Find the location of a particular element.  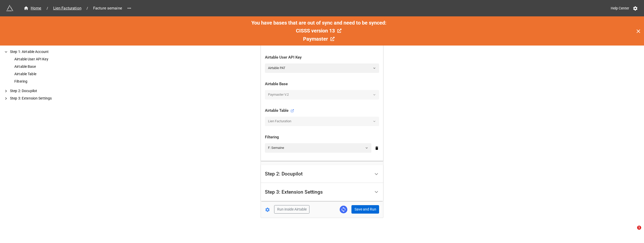

span: 1 is located at coordinates (639, 227).